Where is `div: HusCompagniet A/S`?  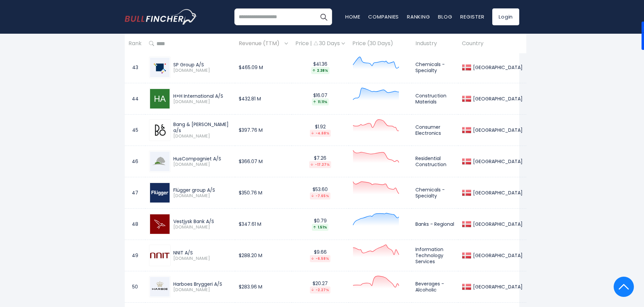
div: HusCompagniet A/S is located at coordinates (203, 159).